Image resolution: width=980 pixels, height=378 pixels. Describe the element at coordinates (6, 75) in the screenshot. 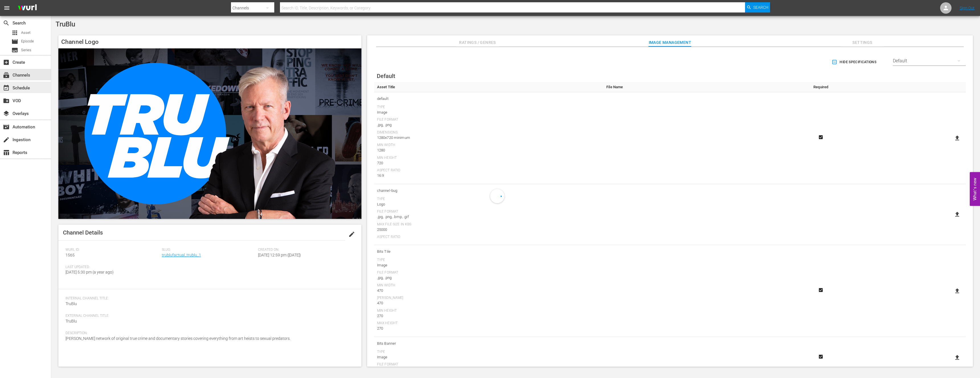

I see `span: Channels` at that location.